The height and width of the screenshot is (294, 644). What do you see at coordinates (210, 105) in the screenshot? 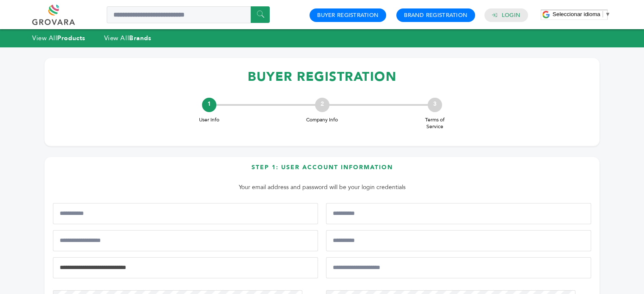
I see `div: 1` at bounding box center [210, 105].